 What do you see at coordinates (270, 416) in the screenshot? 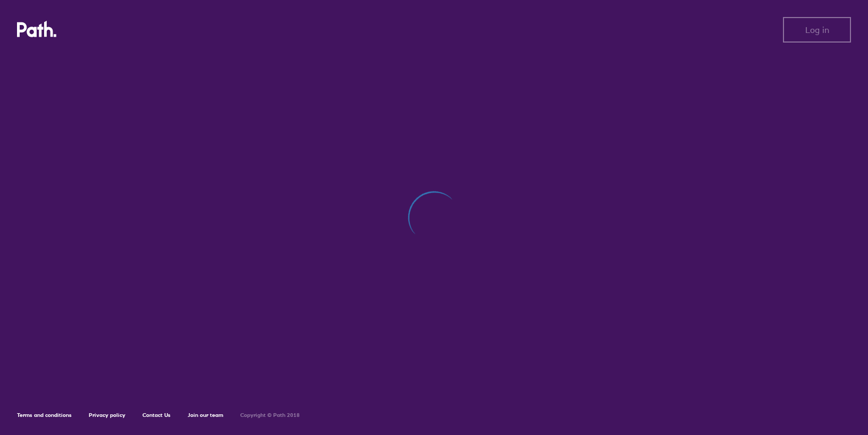
I see `h6: Copyright © Path 2018` at bounding box center [270, 416].